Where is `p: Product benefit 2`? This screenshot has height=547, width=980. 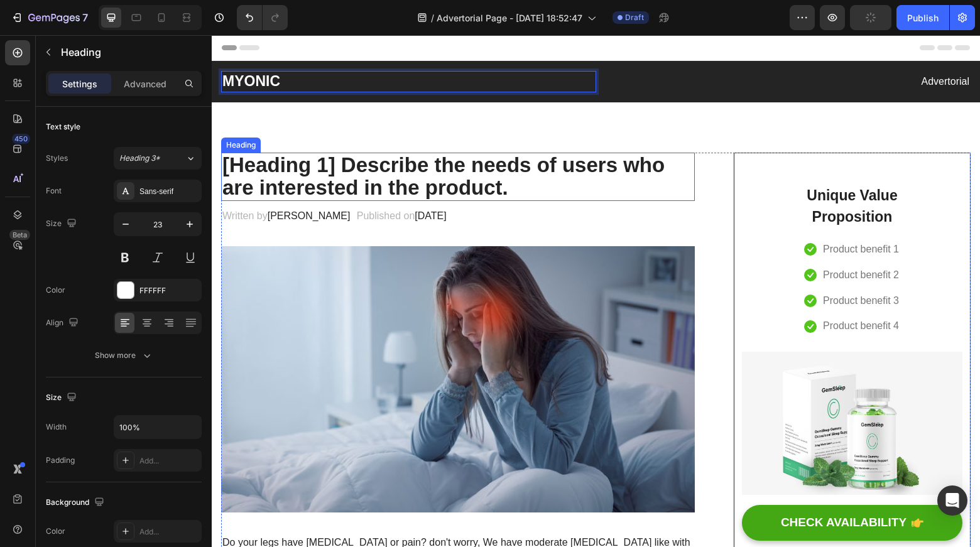
p: Product benefit 2 is located at coordinates (649, 240).